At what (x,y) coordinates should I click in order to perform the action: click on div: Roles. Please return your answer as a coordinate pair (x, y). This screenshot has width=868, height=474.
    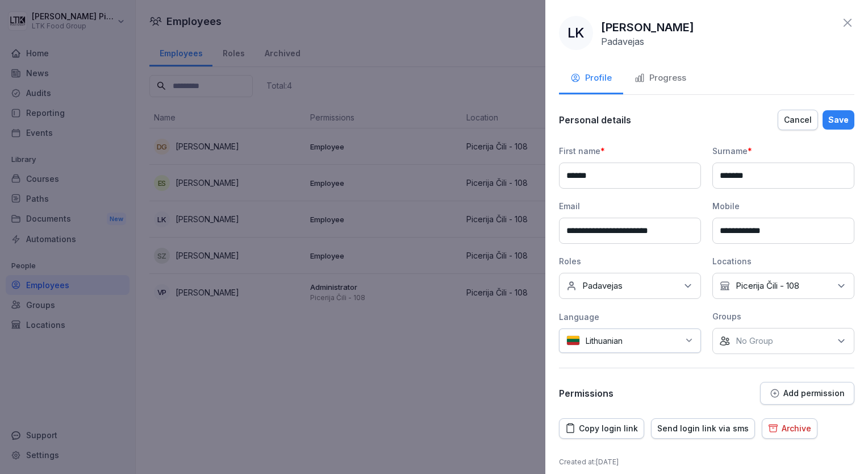
    Looking at the image, I should click on (630, 261).